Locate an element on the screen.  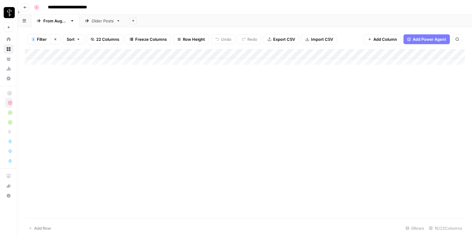
span: Sort is located at coordinates (71, 39).